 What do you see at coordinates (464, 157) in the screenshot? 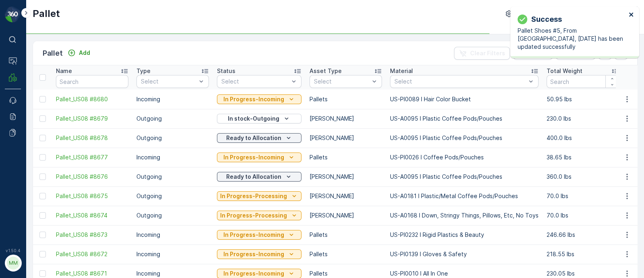
I see `p: US-PI0026 I Coffee Pods/Pouches` at bounding box center [464, 157].